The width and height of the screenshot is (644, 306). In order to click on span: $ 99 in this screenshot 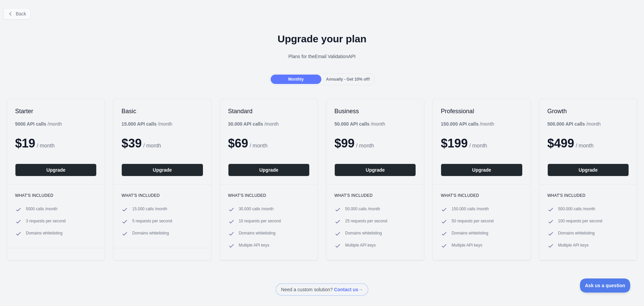, I will do `click(345, 143)`.